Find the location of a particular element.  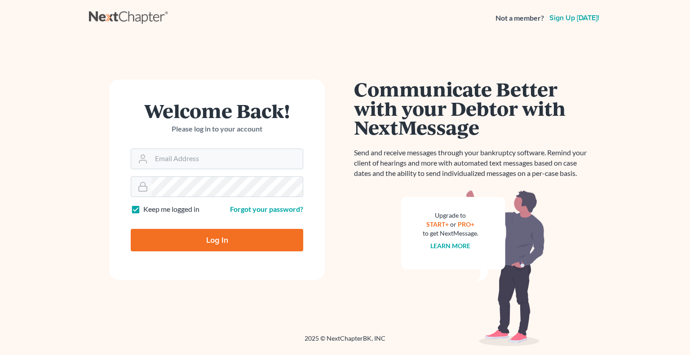

input: Email Address is located at coordinates (227, 159).